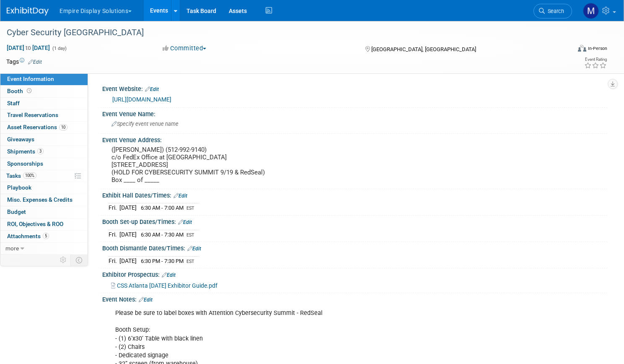 This screenshot has width=624, height=364. What do you see at coordinates (28, 236) in the screenshot?
I see `span: Attachments` at bounding box center [28, 236].